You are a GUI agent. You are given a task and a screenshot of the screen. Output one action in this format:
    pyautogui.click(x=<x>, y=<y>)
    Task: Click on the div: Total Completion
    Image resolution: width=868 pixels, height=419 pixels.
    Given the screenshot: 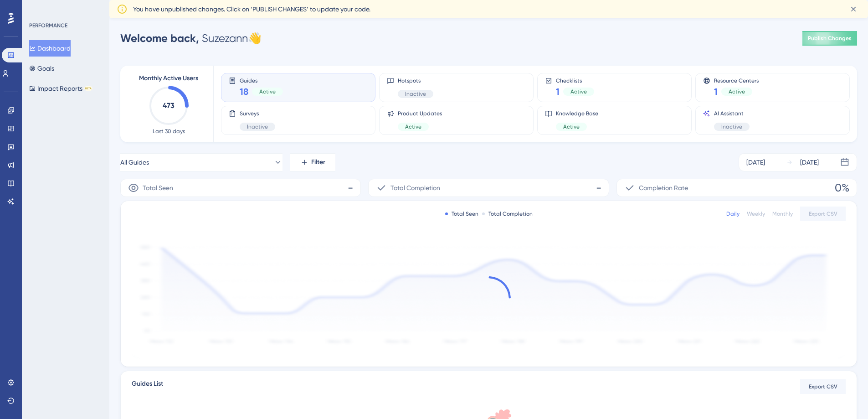 What is the action you would take?
    pyautogui.click(x=507, y=214)
    